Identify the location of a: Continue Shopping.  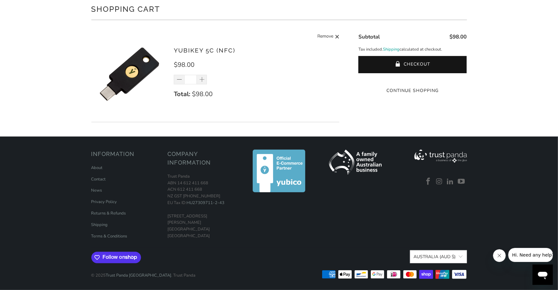
(412, 91).